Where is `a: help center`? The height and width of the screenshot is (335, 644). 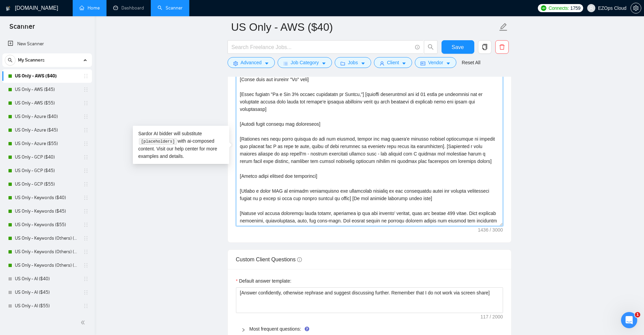
a: help center is located at coordinates (186, 149).